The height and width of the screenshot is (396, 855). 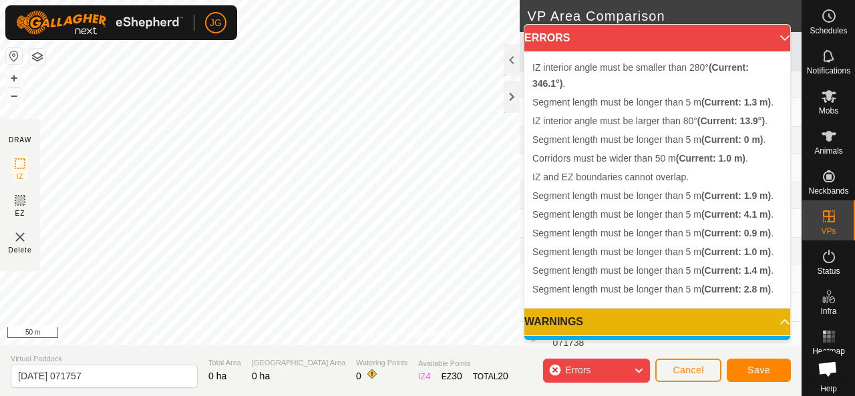 What do you see at coordinates (736, 196) in the screenshot?
I see `b: (Current: 1.9 m)` at bounding box center [736, 196].